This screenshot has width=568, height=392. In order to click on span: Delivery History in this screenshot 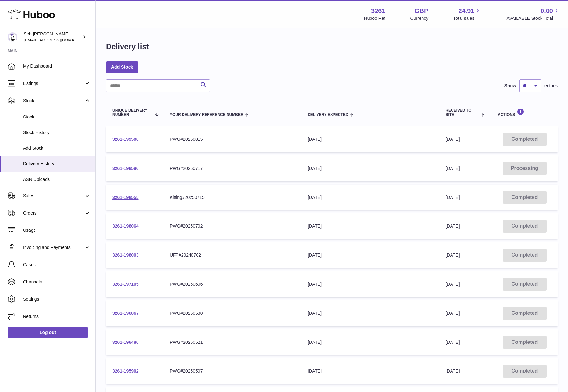, I will do `click(57, 164)`.